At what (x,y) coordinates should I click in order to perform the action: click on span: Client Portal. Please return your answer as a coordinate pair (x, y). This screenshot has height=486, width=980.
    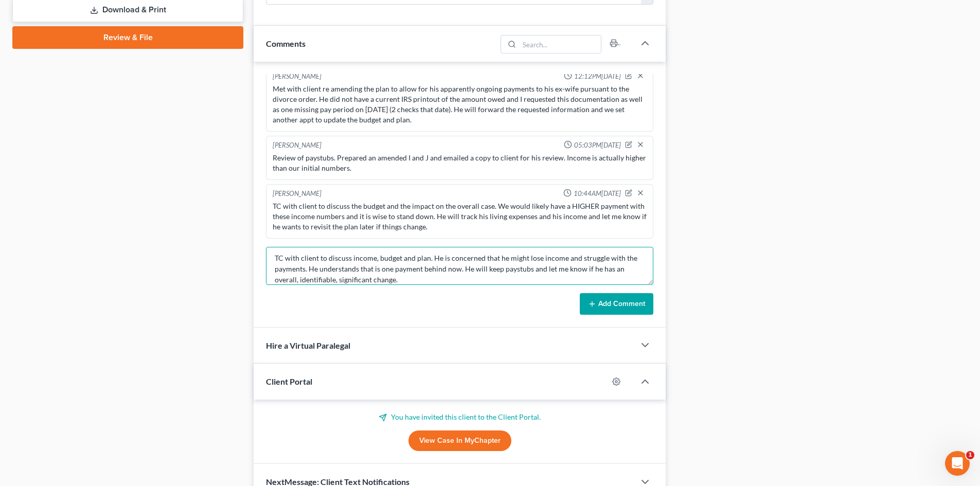
    Looking at the image, I should click on (289, 381).